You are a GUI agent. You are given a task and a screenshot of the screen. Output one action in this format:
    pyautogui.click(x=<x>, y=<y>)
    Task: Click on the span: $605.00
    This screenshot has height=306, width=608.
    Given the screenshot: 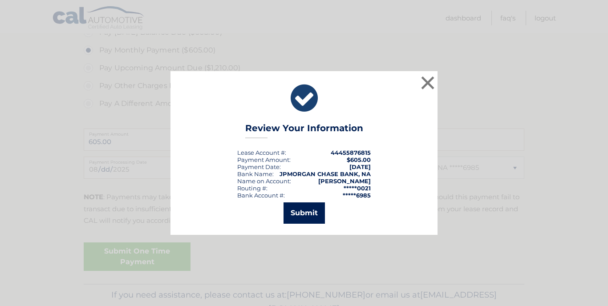 What is the action you would take?
    pyautogui.click(x=359, y=160)
    